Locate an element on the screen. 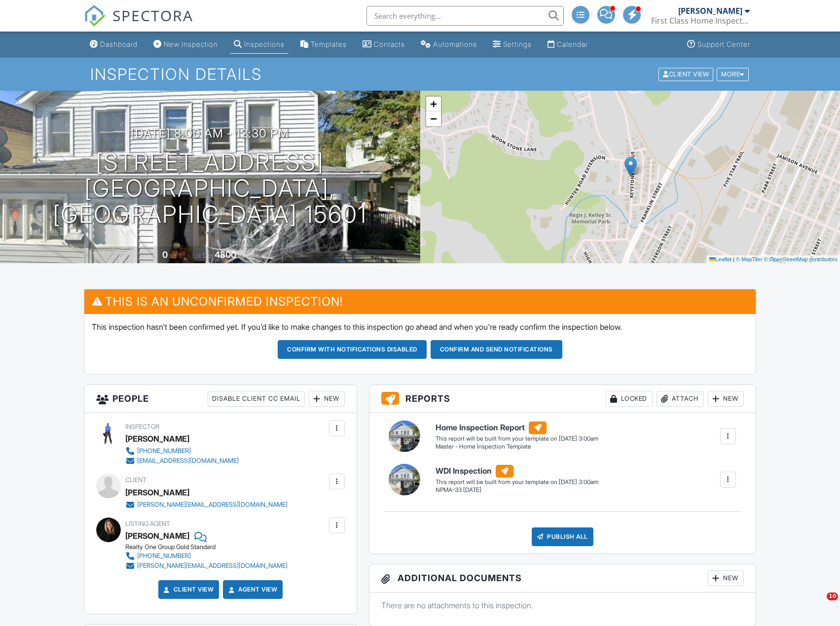 Image resolution: width=840 pixels, height=626 pixels. input: Search everything... is located at coordinates (466, 16).